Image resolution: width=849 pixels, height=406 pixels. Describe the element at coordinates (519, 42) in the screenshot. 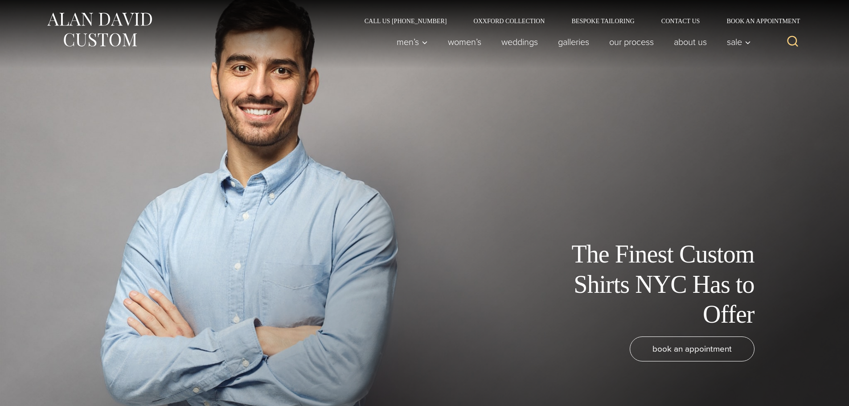

I see `a: weddings` at that location.